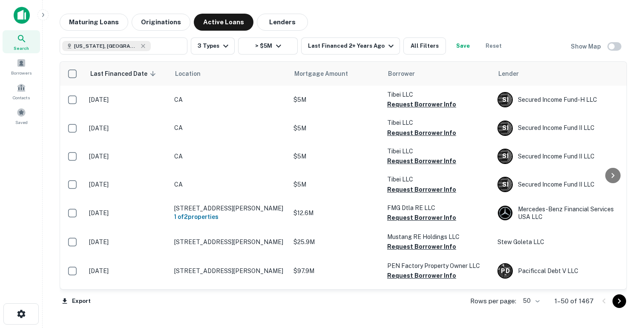 The width and height of the screenshot is (644, 328). Describe the element at coordinates (561, 213) in the screenshot. I see `div: Mercedes-benz Financial Services USA LLC` at that location.